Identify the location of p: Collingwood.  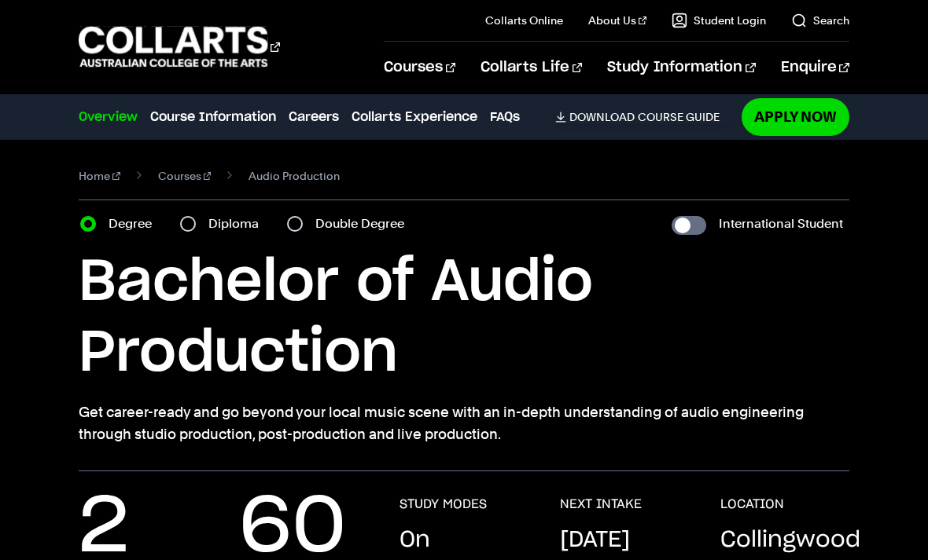
(790, 540).